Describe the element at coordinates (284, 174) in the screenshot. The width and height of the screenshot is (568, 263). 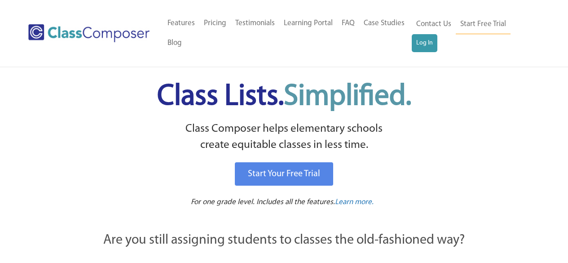
I see `span: Start Your Free Trial` at that location.